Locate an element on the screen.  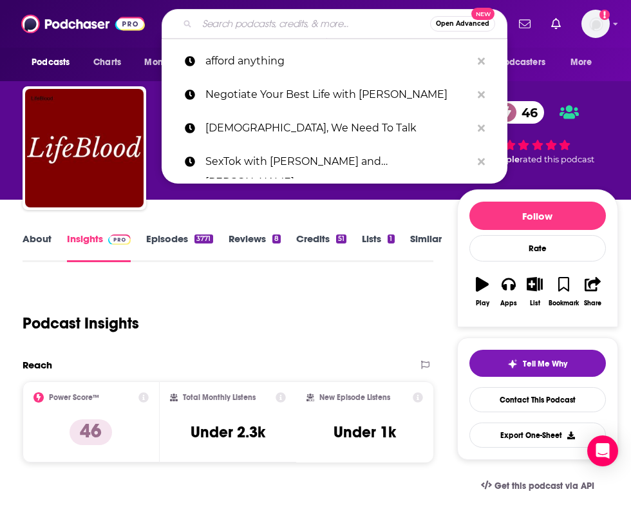
img: User Profile is located at coordinates (595, 24).